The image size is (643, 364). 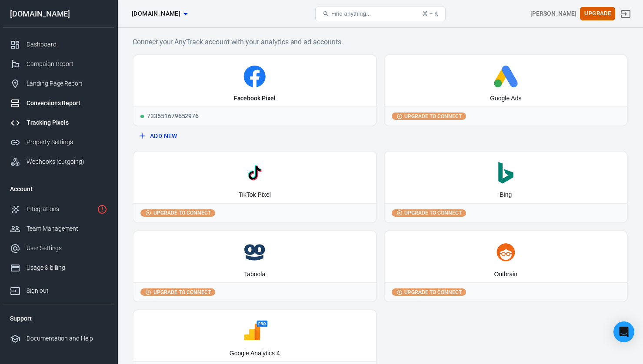 What do you see at coordinates (59, 84) in the screenshot?
I see `a: Landing Page Report` at bounding box center [59, 84].